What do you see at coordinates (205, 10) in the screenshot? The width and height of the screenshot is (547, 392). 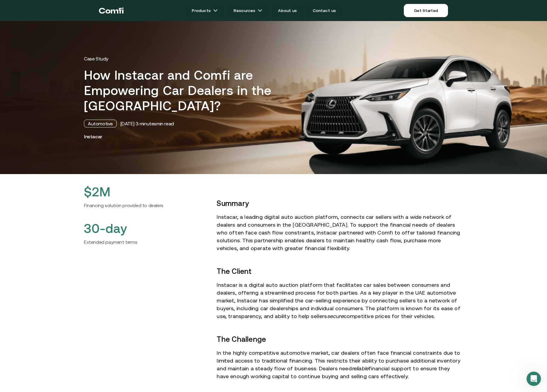 I see `a: Productsarrow icons` at bounding box center [205, 10].